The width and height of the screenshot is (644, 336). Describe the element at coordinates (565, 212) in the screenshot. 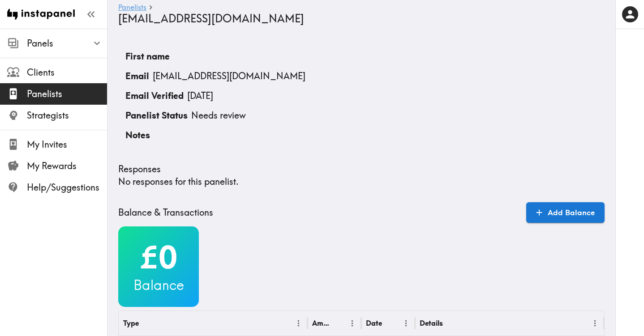

I see `a: Add Balance` at that location.